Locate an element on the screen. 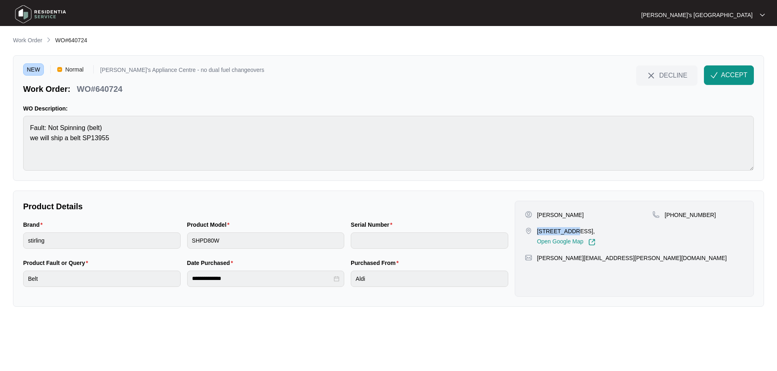 The height and width of the screenshot is (371, 777). img: close-Icon is located at coordinates (651, 76).